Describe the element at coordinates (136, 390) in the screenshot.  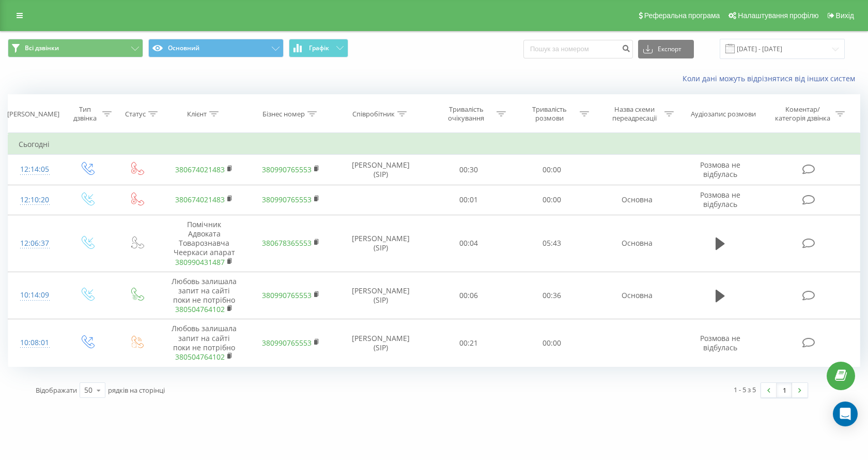
I see `span: рядків на сторінці` at that location.